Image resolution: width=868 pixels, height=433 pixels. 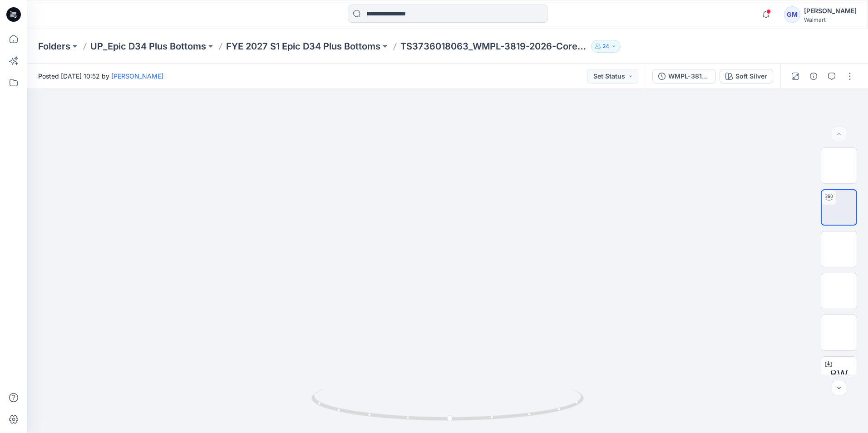 What do you see at coordinates (746, 76) in the screenshot?
I see `button: Soft Silver` at bounding box center [746, 76].